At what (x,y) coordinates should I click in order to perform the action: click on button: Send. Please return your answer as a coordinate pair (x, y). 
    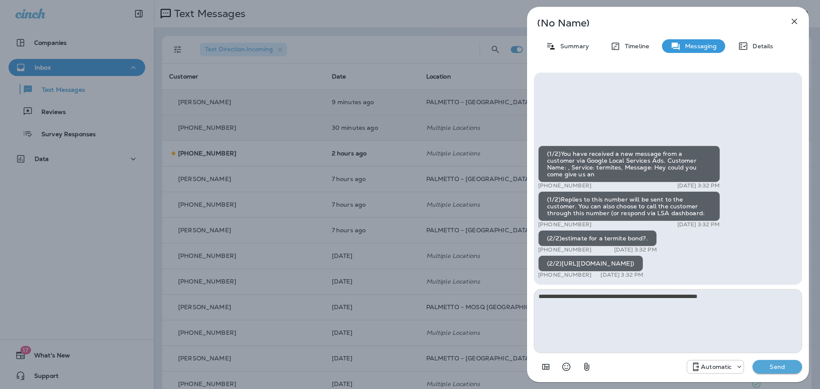
    Looking at the image, I should click on (777, 367).